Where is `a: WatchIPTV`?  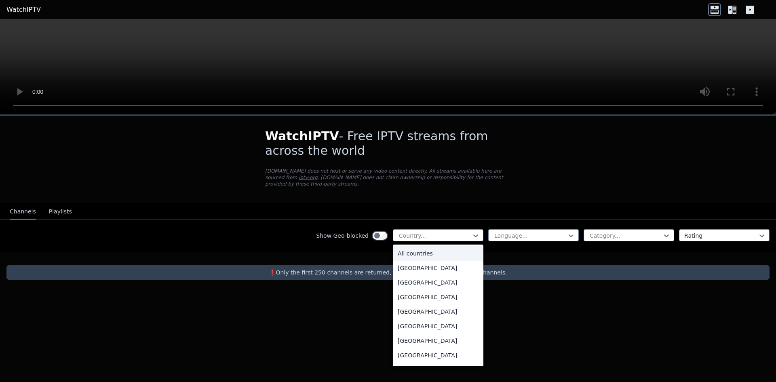 a: WatchIPTV is located at coordinates (23, 10).